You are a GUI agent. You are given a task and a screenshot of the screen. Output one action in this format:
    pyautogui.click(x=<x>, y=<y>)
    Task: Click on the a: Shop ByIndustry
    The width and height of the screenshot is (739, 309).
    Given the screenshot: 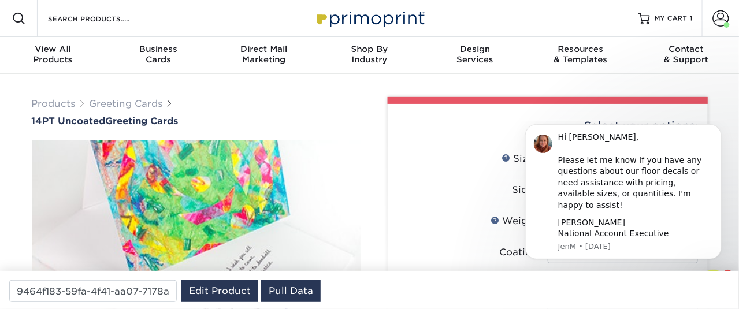 What is the action you would take?
    pyautogui.click(x=369, y=55)
    